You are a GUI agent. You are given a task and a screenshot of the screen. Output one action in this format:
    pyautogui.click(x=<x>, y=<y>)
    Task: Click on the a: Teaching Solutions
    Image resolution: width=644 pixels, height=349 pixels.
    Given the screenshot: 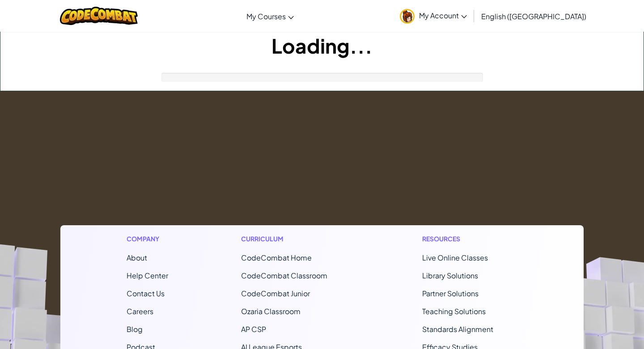 What is the action you would take?
    pyautogui.click(x=454, y=311)
    